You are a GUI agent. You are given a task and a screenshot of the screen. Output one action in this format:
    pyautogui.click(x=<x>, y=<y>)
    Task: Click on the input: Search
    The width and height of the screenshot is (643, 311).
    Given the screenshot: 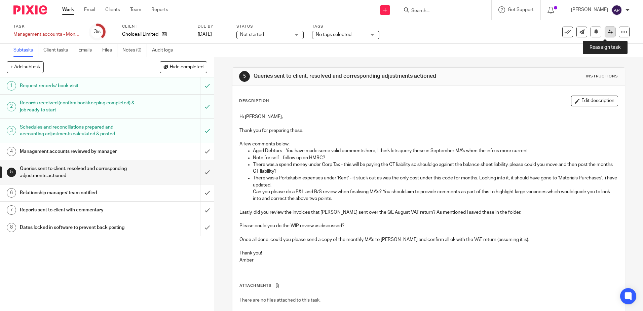 What is the action you would take?
    pyautogui.click(x=441, y=11)
    